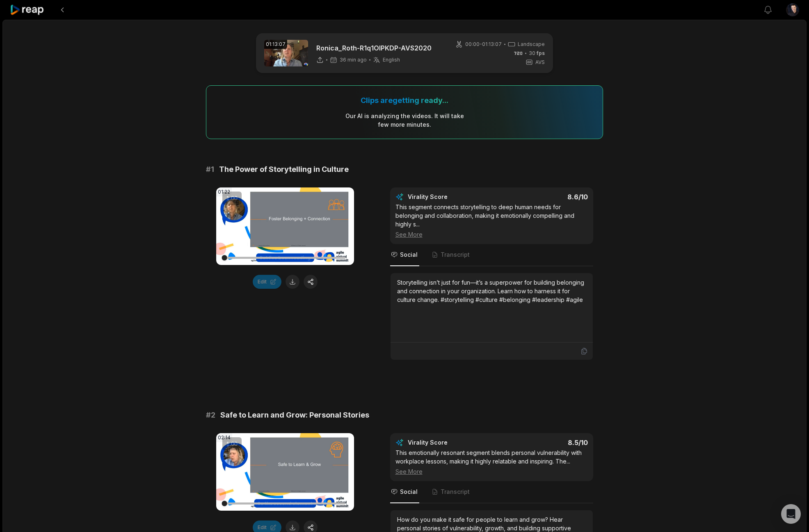 The height and width of the screenshot is (532, 809). I want to click on p: Ronica_Roth-R1q1OlPKDP-AVS2020, so click(374, 48).